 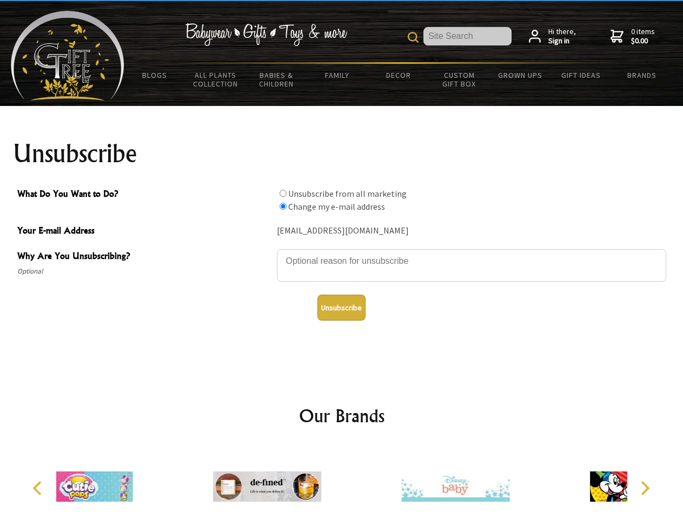 What do you see at coordinates (643, 36) in the screenshot?
I see `span: 0 items` at bounding box center [643, 36].